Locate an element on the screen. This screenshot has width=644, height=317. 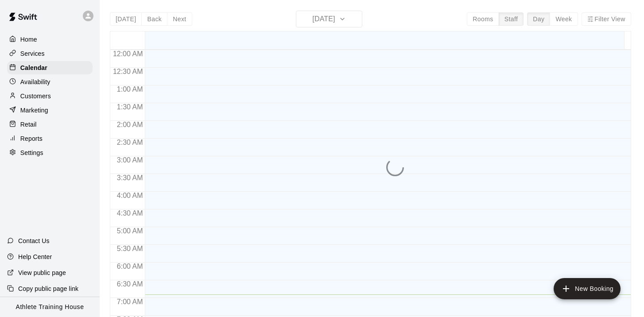
a: Home is located at coordinates (50, 39).